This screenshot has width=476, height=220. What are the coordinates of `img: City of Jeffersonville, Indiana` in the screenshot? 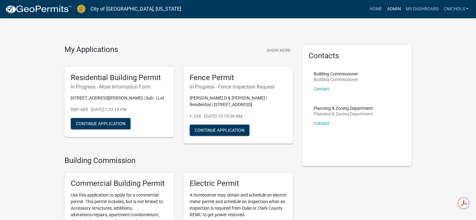 It's located at (81, 9).